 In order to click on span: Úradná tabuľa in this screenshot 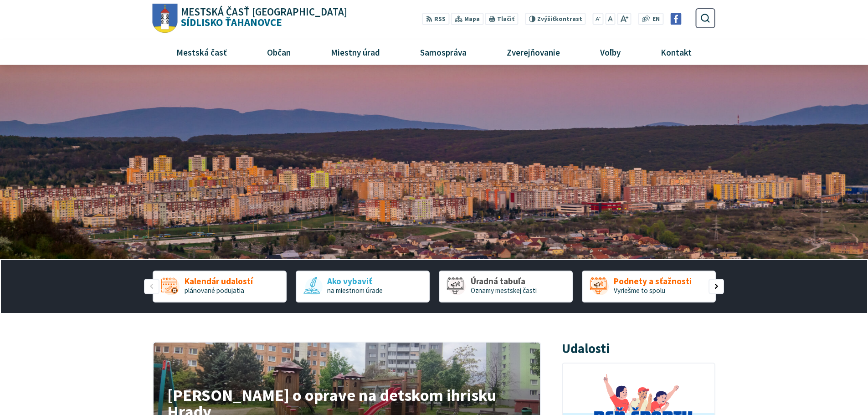, I will do `click(503, 281)`.